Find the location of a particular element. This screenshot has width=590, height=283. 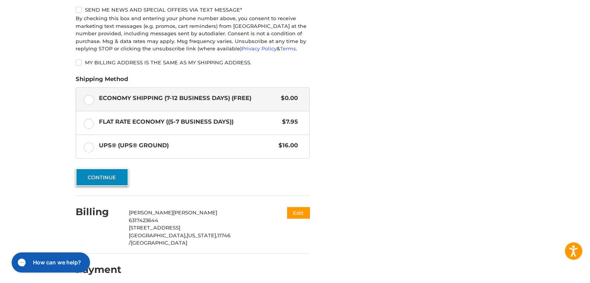

div: By checking this box and entering your phone number above, you consent to receive marketing text ... is located at coordinates (192, 34).